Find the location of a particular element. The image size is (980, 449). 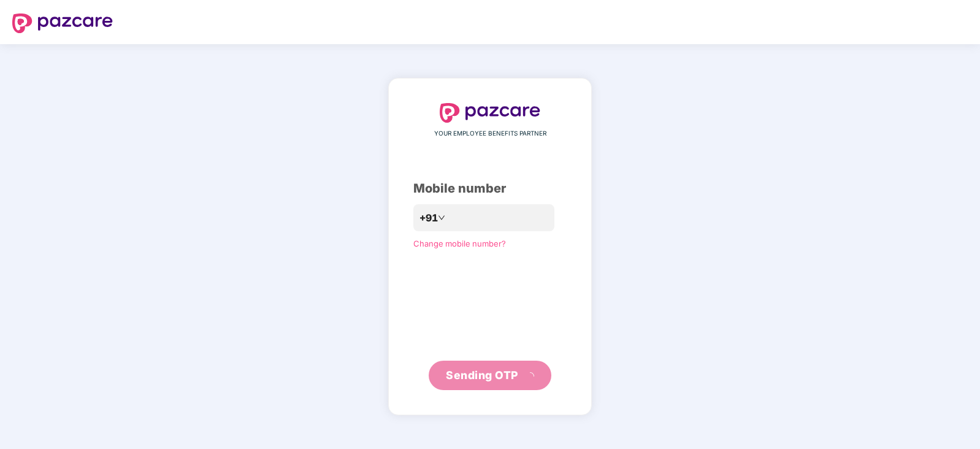

a: Change mobile number? is located at coordinates (459, 243).